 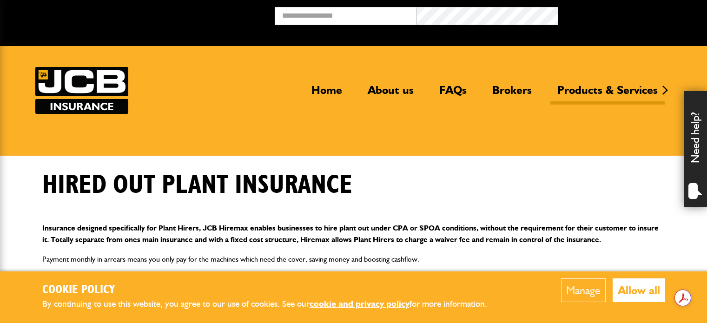 I want to click on button: Broker Login, so click(x=629, y=14).